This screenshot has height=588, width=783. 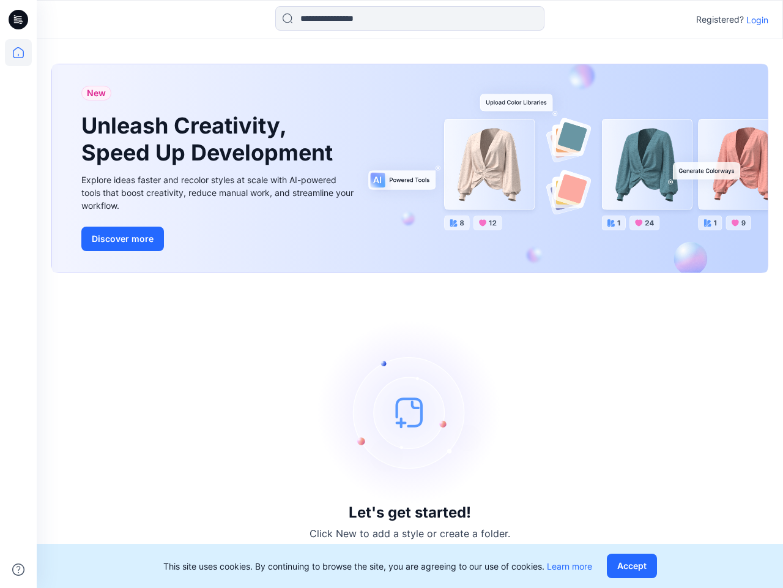 I want to click on a: Discover more, so click(x=219, y=239).